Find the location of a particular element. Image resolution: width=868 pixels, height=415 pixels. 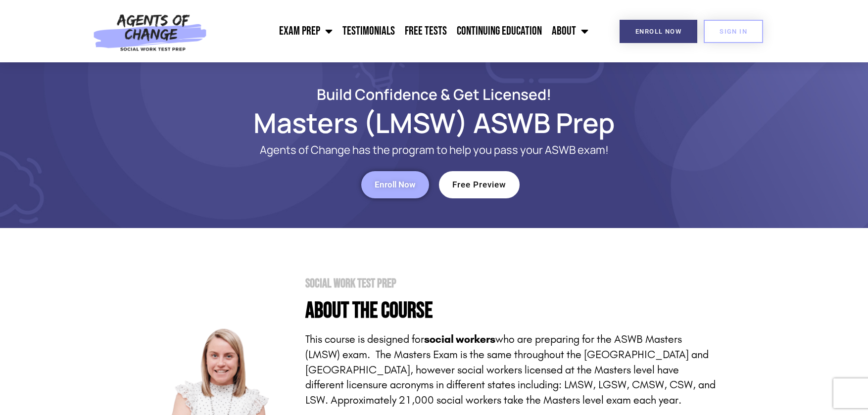

nav: Menu is located at coordinates (403, 31).